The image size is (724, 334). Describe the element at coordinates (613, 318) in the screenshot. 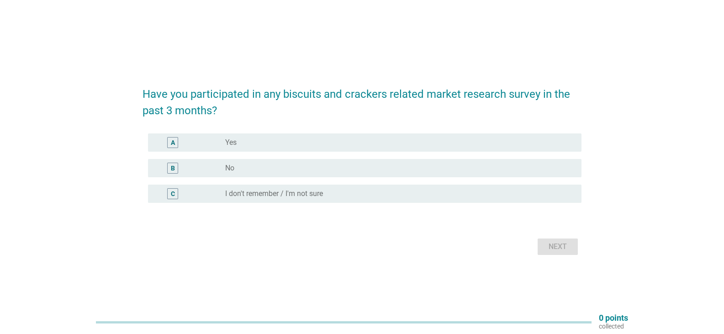

I see `p: 0 points` at that location.